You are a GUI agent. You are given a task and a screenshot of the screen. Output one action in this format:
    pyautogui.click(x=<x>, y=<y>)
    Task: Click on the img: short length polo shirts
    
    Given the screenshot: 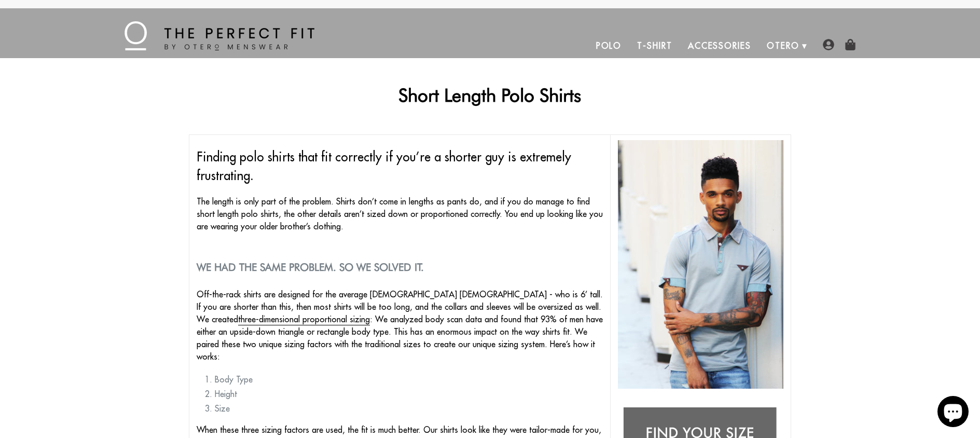 What is the action you would take?
    pyautogui.click(x=700, y=264)
    